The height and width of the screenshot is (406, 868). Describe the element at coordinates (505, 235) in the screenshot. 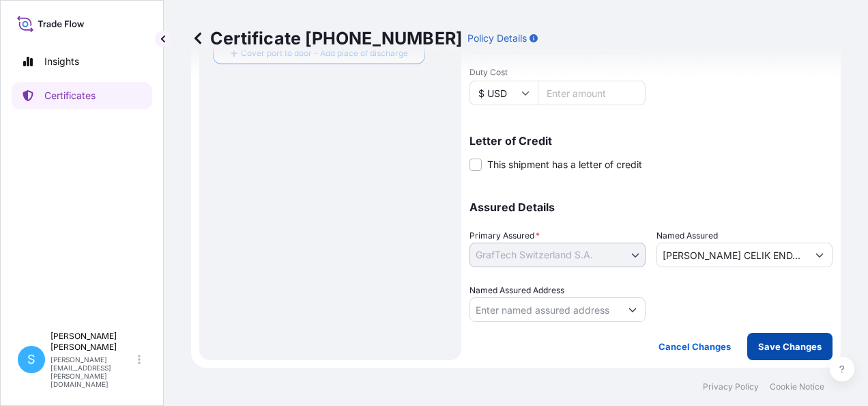

I see `span: Primary Assured` at that location.